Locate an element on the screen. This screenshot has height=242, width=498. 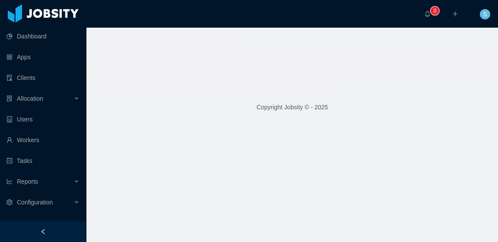
i: icon: plus is located at coordinates (455, 14).